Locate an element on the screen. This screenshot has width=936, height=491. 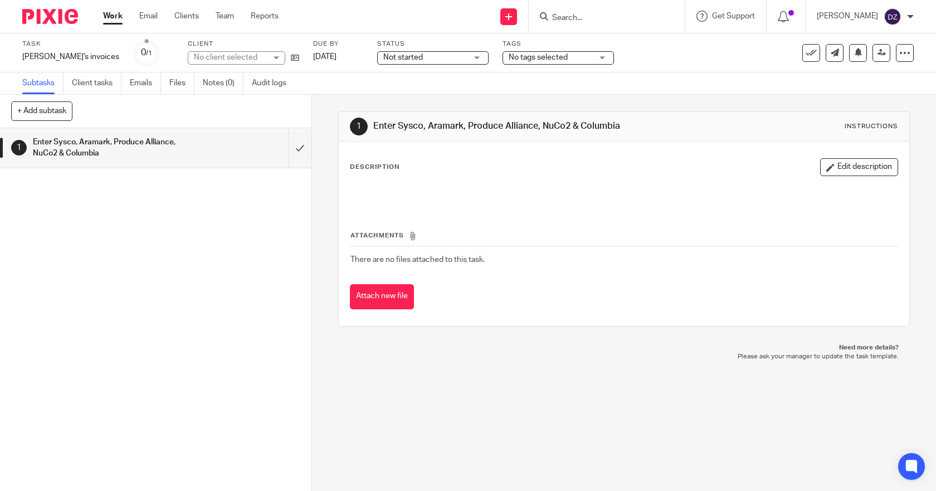
button: Attach new file is located at coordinates (382, 296).